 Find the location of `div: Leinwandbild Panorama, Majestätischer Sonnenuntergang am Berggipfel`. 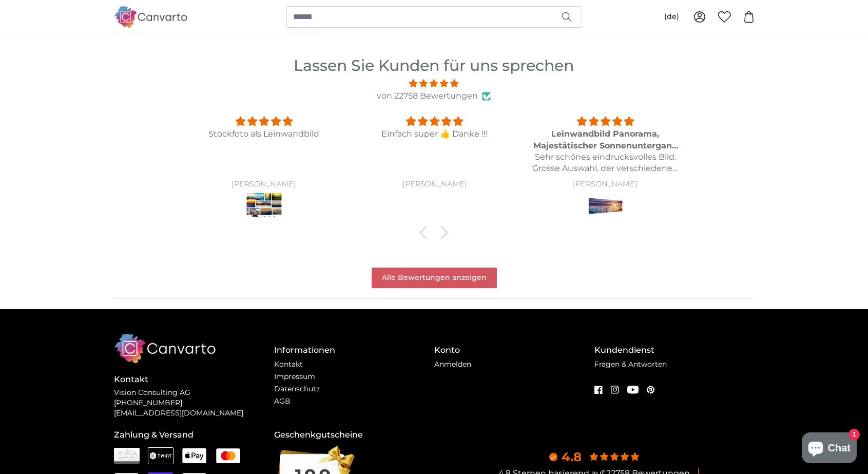

div: Leinwandbild Panorama, Majestätischer Sonnenuntergang am Berggipfel is located at coordinates (605, 139).